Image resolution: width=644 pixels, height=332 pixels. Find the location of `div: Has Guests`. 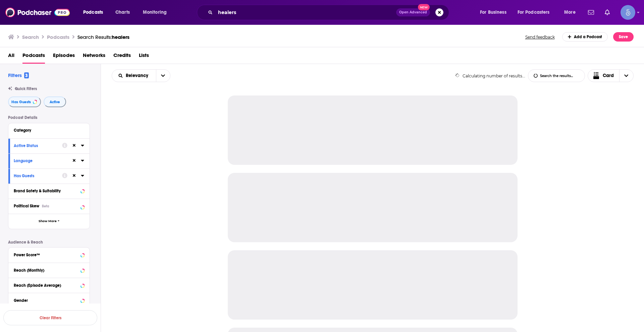

div: Has Guests is located at coordinates (36, 176).